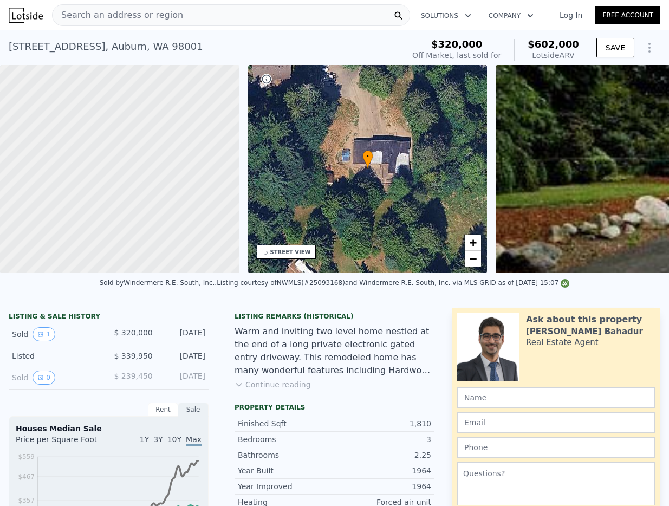 The width and height of the screenshot is (669, 506). Describe the element at coordinates (286, 487) in the screenshot. I see `div: Year Improved` at that location.